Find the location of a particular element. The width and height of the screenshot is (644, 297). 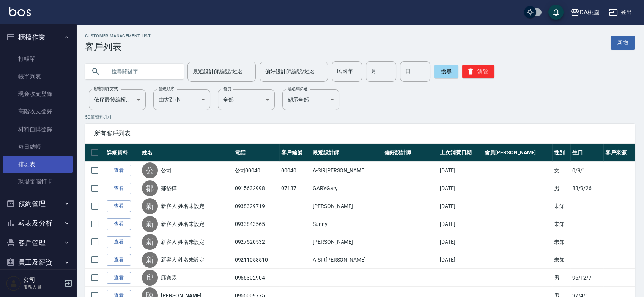

div: 依序最後編輯時間 is located at coordinates (117, 100).